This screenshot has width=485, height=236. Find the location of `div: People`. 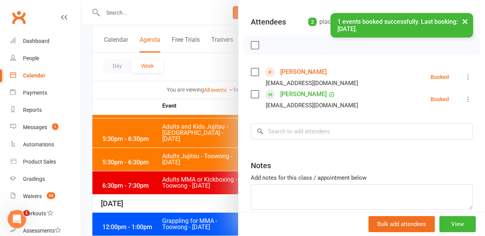

div: People is located at coordinates (31, 58).